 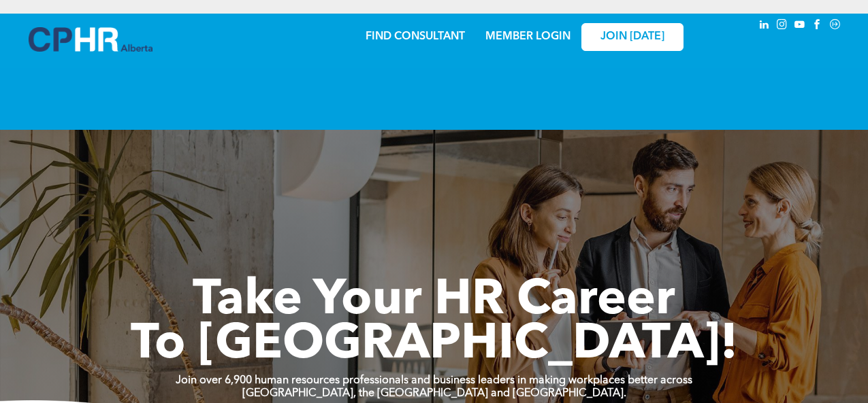 What do you see at coordinates (800, 26) in the screenshot?
I see `a: youtube` at bounding box center [800, 26].